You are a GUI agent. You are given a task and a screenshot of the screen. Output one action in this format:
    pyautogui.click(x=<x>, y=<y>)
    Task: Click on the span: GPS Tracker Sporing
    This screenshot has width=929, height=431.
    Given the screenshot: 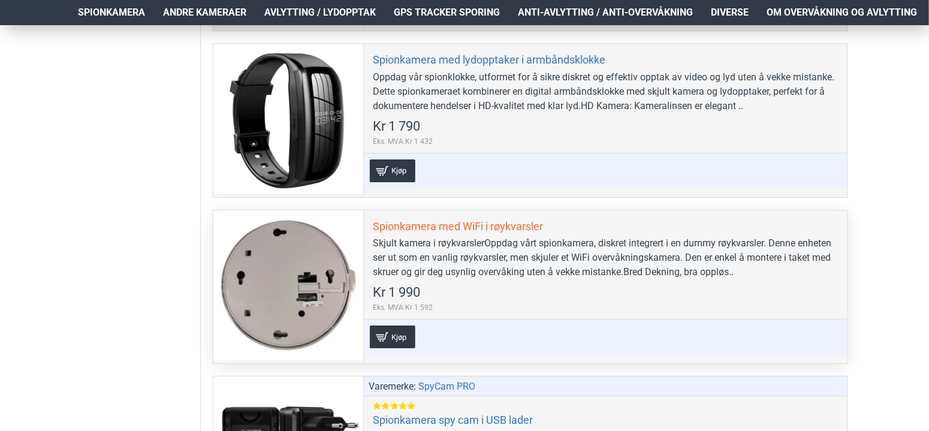 What is the action you would take?
    pyautogui.click(x=447, y=13)
    